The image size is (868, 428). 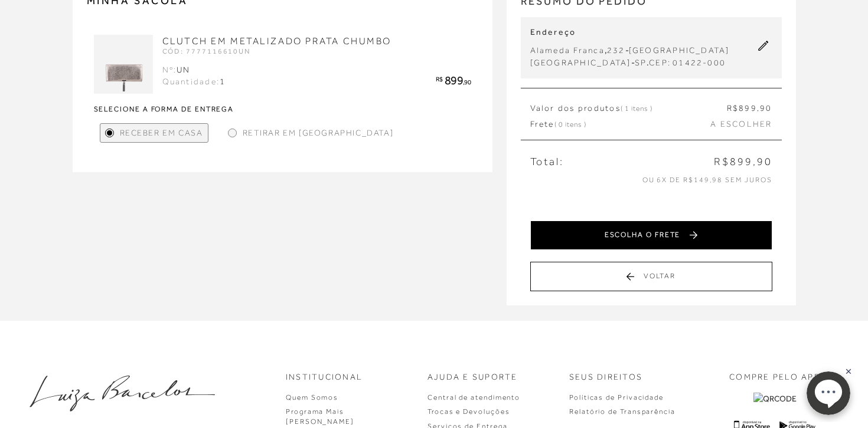 What do you see at coordinates (707, 180) in the screenshot?
I see `span: ou 6x de R$149,98 sem juros` at bounding box center [707, 180].